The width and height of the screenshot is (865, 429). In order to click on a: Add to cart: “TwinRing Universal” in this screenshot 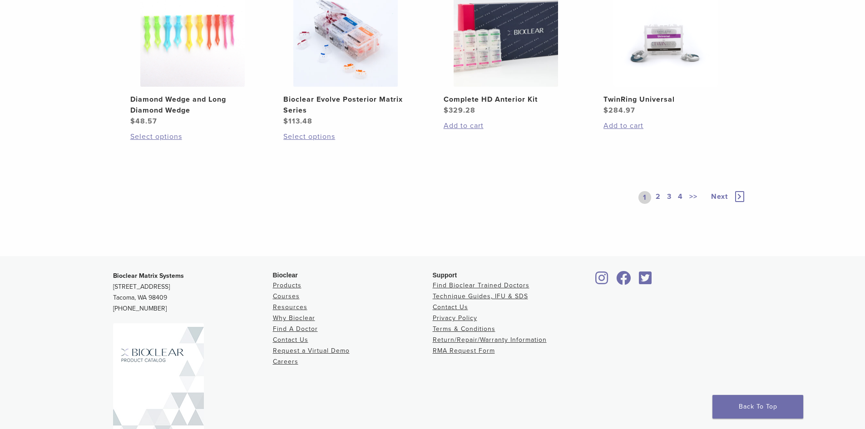, I will do `click(666, 126)`.